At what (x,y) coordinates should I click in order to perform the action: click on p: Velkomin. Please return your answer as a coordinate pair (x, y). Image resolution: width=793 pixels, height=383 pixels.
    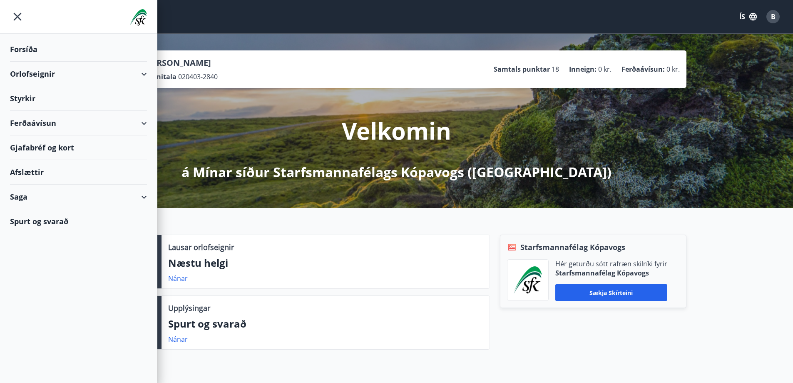
    Looking at the image, I should click on (396, 130).